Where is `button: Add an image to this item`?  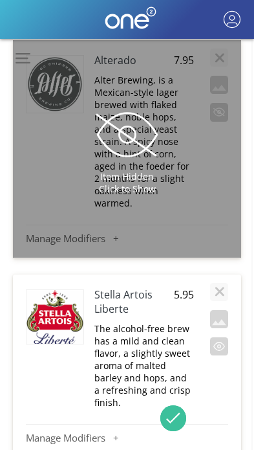 button: Add an image to this item is located at coordinates (219, 319).